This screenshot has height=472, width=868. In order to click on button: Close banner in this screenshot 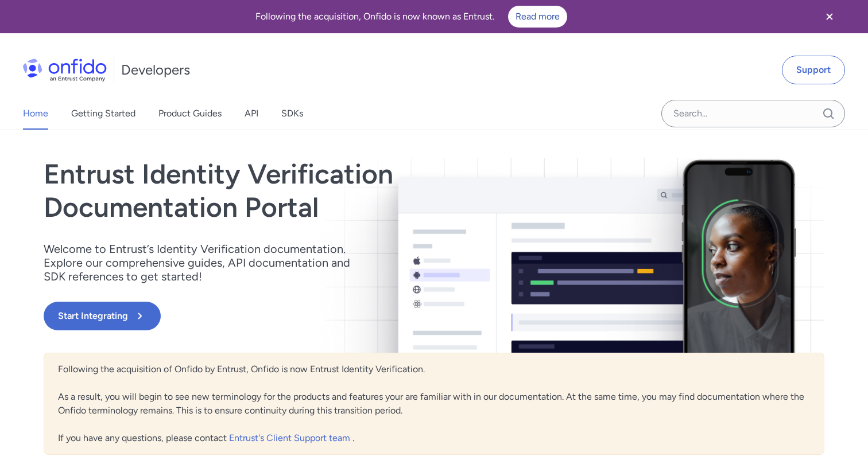, I will do `click(830, 17)`.